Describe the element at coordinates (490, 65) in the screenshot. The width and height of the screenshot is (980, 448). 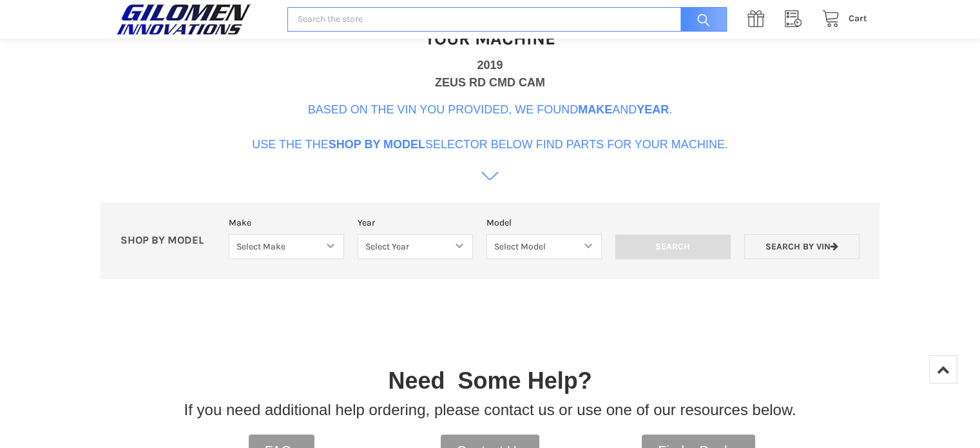
I see `div: 2019` at that location.